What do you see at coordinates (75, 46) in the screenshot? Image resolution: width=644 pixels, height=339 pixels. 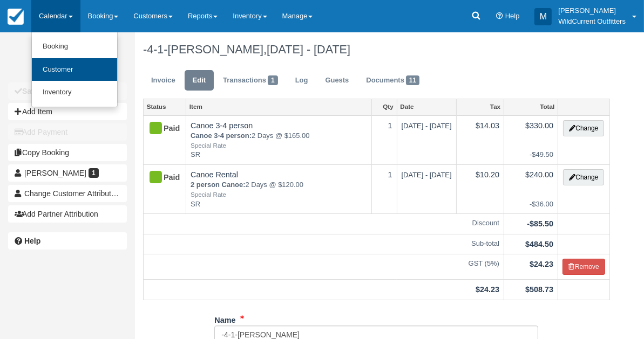 I see `a: Booking` at bounding box center [75, 46].